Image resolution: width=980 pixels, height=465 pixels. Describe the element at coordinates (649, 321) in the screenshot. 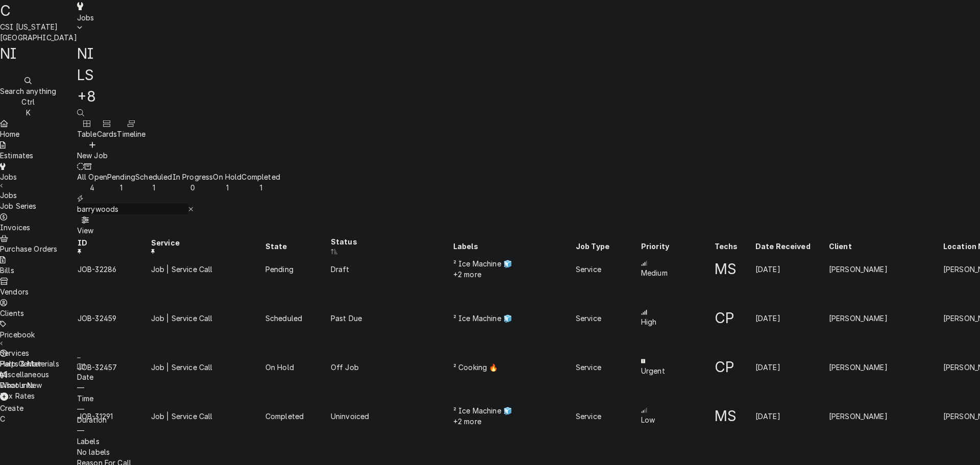

I see `span: High` at that location.